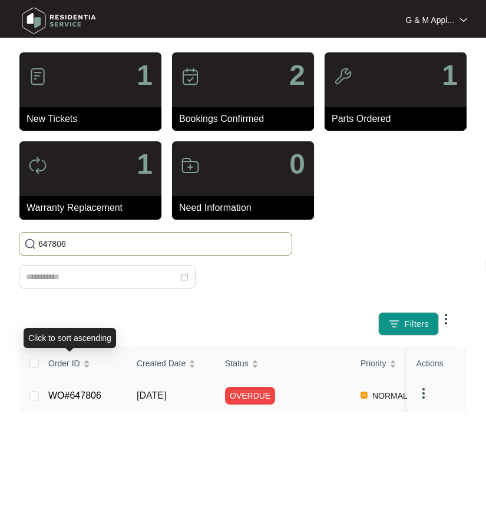 The height and width of the screenshot is (530, 486). I want to click on th: Status, so click(283, 363).